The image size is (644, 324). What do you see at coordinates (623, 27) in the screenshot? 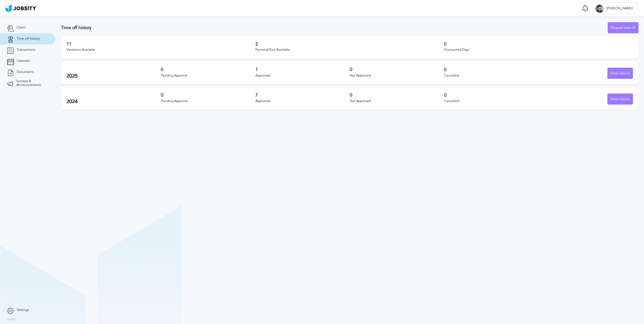
I see `button: Request time off` at bounding box center [623, 27].